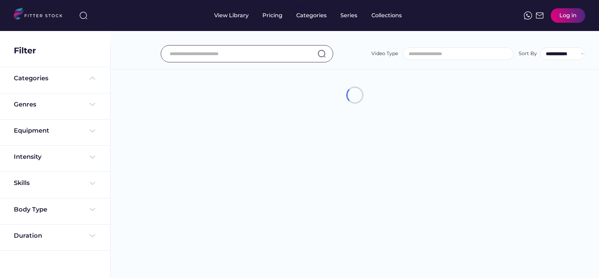 The height and width of the screenshot is (278, 599). What do you see at coordinates (385, 54) in the screenshot?
I see `div: Video Type` at bounding box center [385, 54].